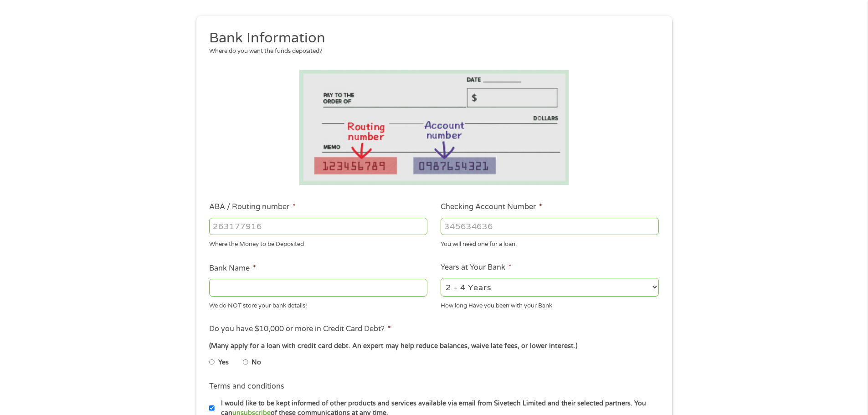 Image resolution: width=868 pixels, height=415 pixels. Describe the element at coordinates (223, 362) in the screenshot. I see `label: Yes` at that location.